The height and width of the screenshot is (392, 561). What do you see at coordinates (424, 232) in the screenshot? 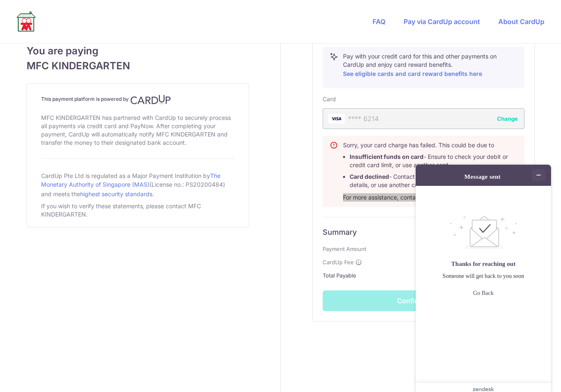
I see `h6: Summary` at bounding box center [424, 232].